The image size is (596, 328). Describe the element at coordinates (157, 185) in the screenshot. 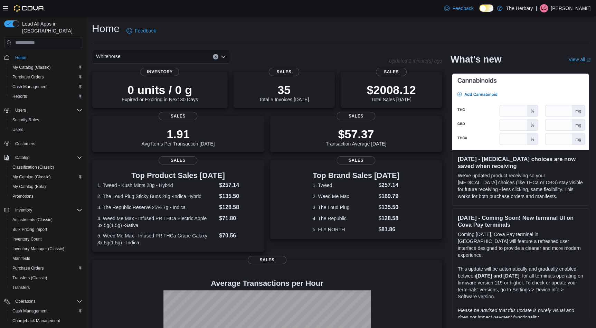

I see `dt: 1. Tweed - Kush Mints 28g - Hybrid` at that location.